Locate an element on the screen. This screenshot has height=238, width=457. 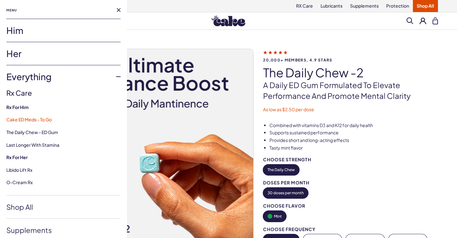
a: Libido Lift Rx is located at coordinates (19, 170).